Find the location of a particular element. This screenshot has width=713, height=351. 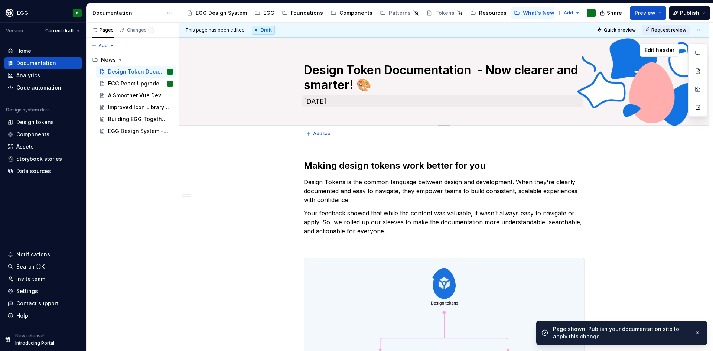

a: Analytics is located at coordinates (43, 75).